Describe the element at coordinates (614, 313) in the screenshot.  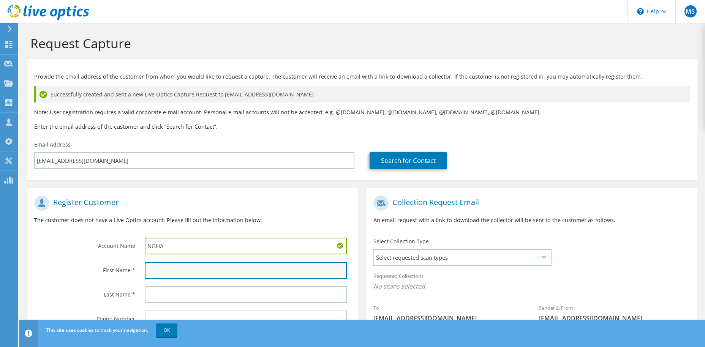
I see `div: Sender & From` at that location.